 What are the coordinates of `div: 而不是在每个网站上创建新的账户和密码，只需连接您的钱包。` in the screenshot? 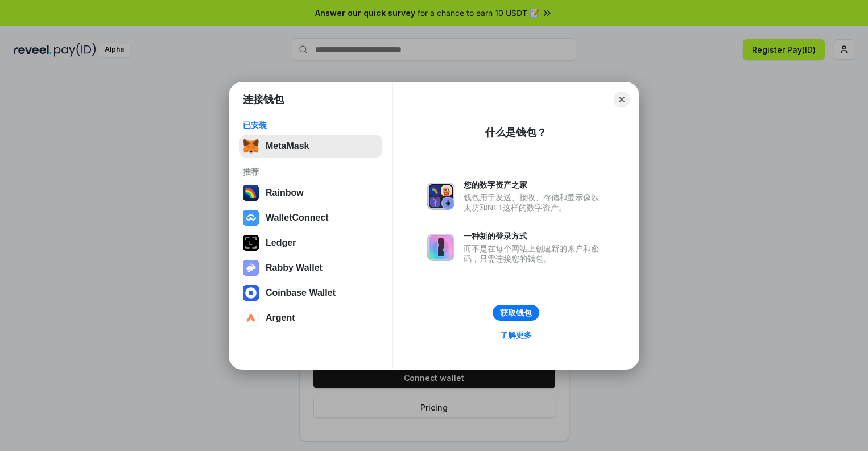 It's located at (534, 254).